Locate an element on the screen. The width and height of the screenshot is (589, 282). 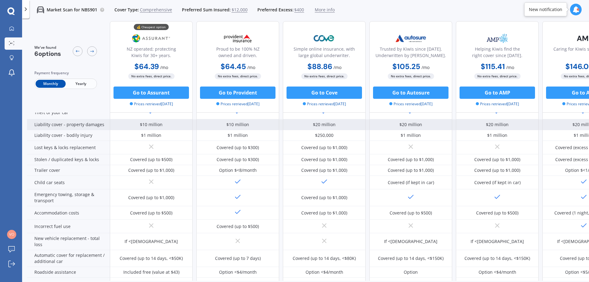
div: Covered (up to 14 days, <$50K) is located at coordinates (151, 258).